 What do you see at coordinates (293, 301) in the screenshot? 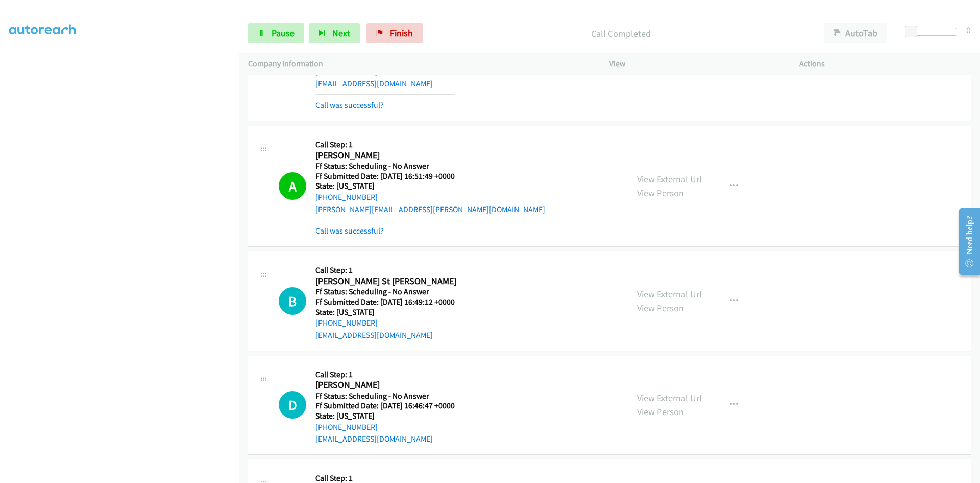
I see `h1: B` at bounding box center [293, 301].